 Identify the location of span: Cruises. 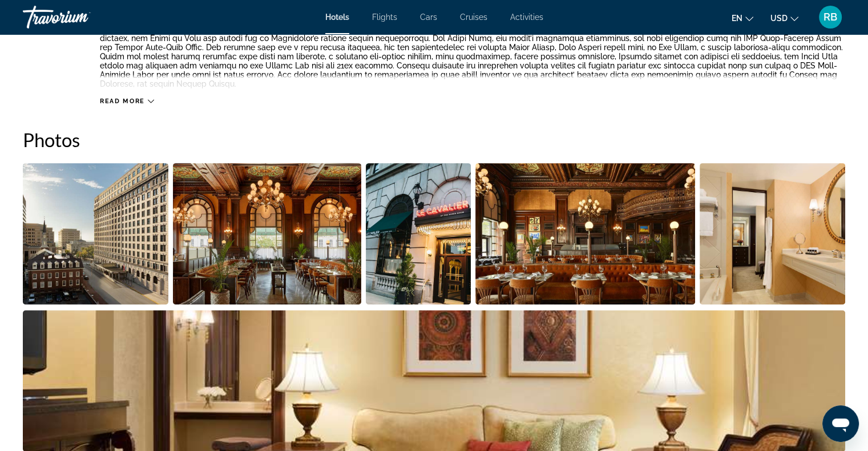
(474, 17).